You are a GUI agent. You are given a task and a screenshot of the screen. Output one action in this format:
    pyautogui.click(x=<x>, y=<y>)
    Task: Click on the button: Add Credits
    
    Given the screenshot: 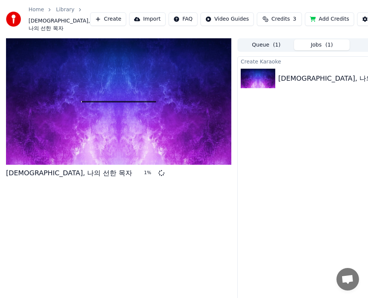 What is the action you would take?
    pyautogui.click(x=329, y=19)
    